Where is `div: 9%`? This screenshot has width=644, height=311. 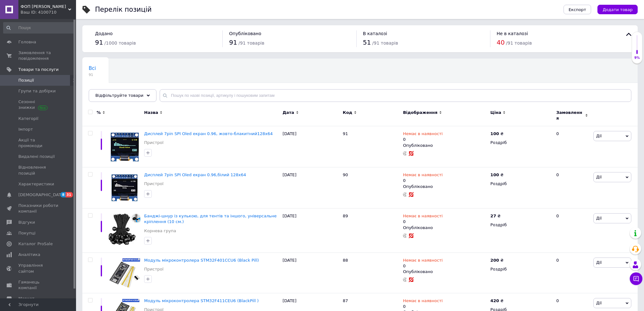 div: 9% is located at coordinates (637, 58).